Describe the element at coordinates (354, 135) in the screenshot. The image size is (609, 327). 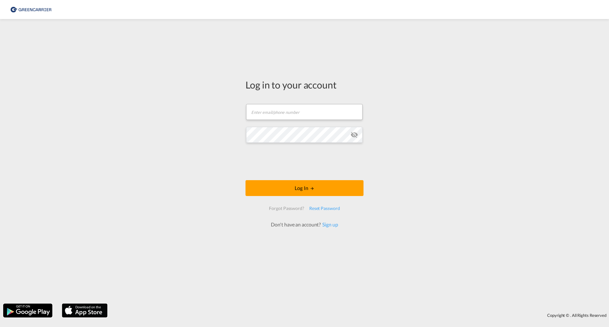
I see `md-icon: icon-eye-off` at that location.